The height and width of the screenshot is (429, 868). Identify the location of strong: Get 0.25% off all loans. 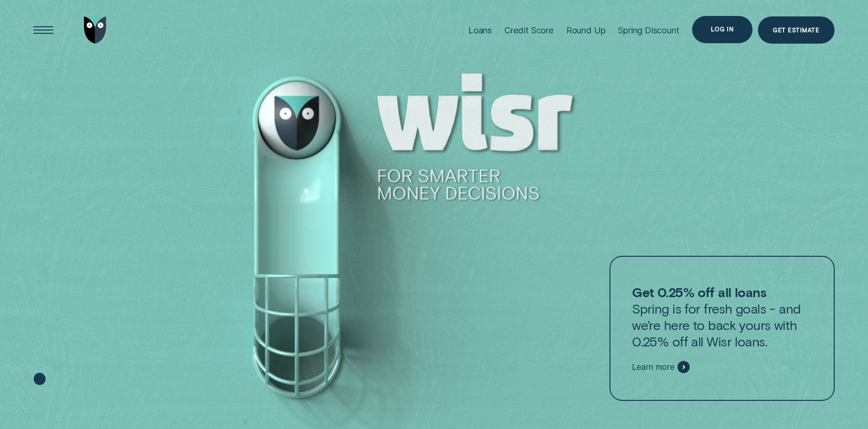
(699, 292).